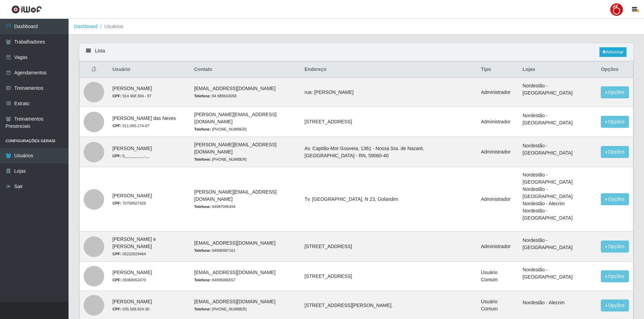 Image resolution: width=644 pixels, height=319 pixels. Describe the element at coordinates (615, 69) in the screenshot. I see `th: Opções` at that location.